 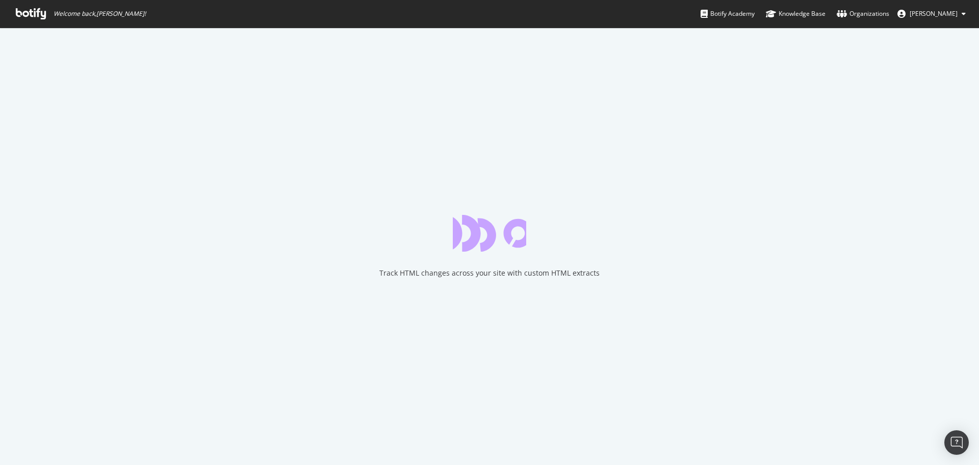 What do you see at coordinates (490, 273) in the screenshot?
I see `div: Track HTML changes across your site with custom HTML extracts` at bounding box center [490, 273].